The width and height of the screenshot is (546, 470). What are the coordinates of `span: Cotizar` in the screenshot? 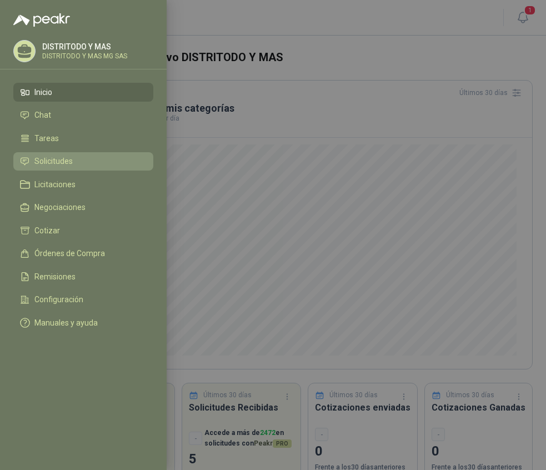 It's located at (47, 231).